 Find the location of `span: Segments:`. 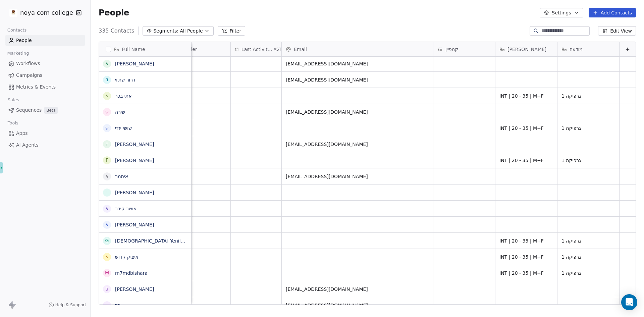

span: Segments: is located at coordinates (166, 31).